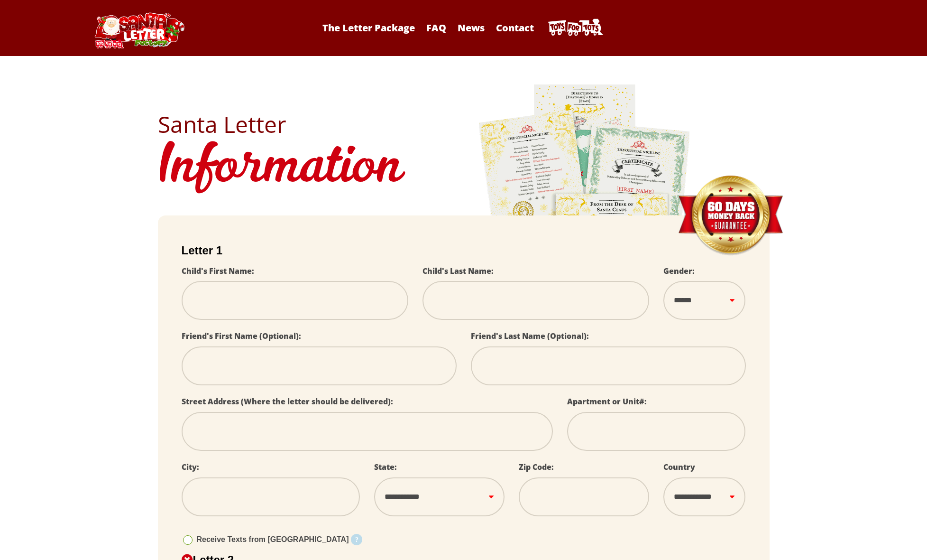  I want to click on label: Friend's Last Name (Optional):, so click(530, 336).